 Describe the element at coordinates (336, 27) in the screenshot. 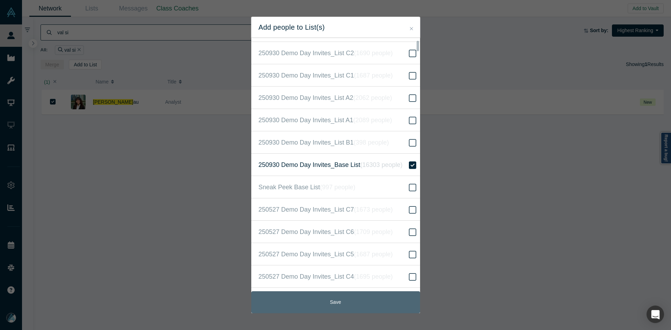

I see `h2: Add people to List(s)` at that location.